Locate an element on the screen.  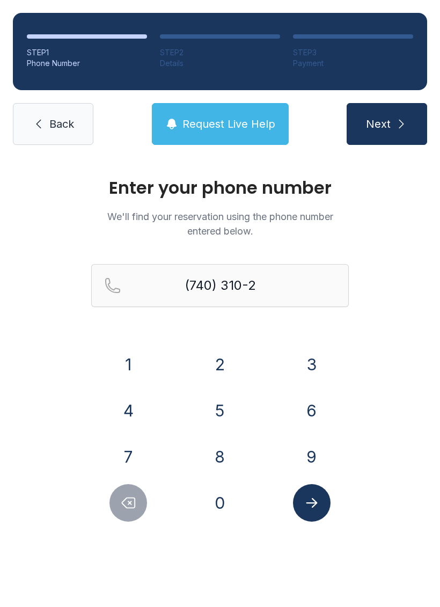
span: Next is located at coordinates (378, 124).